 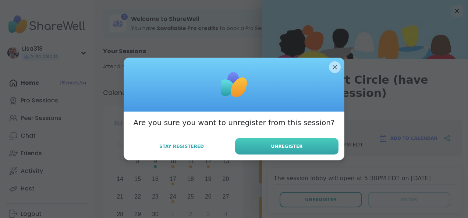 What do you see at coordinates (287, 147) in the screenshot?
I see `span: Unregister` at bounding box center [287, 147].